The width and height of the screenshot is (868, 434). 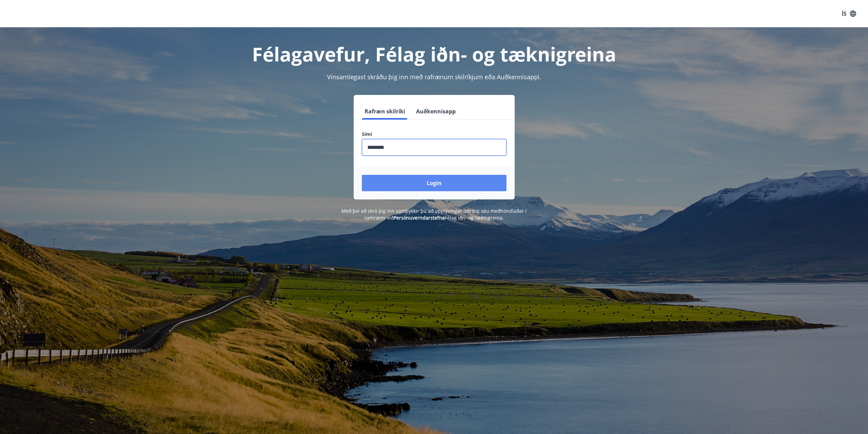 I want to click on label: Sími, so click(x=434, y=134).